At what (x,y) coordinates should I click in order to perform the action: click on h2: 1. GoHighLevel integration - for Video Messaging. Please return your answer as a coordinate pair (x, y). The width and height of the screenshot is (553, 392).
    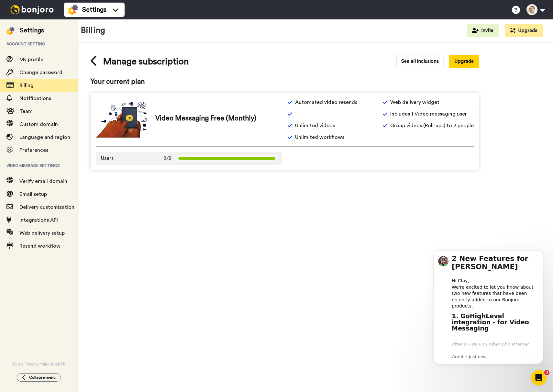
    Looking at the image, I should click on (71, 83).